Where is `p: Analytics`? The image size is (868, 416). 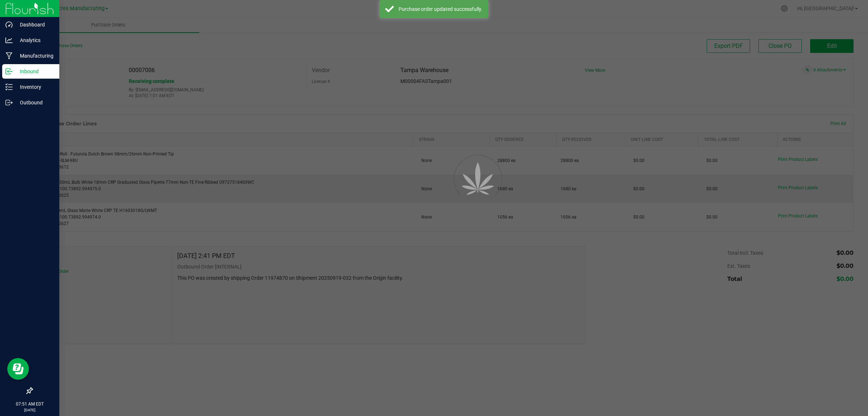 p: Analytics is located at coordinates (35, 40).